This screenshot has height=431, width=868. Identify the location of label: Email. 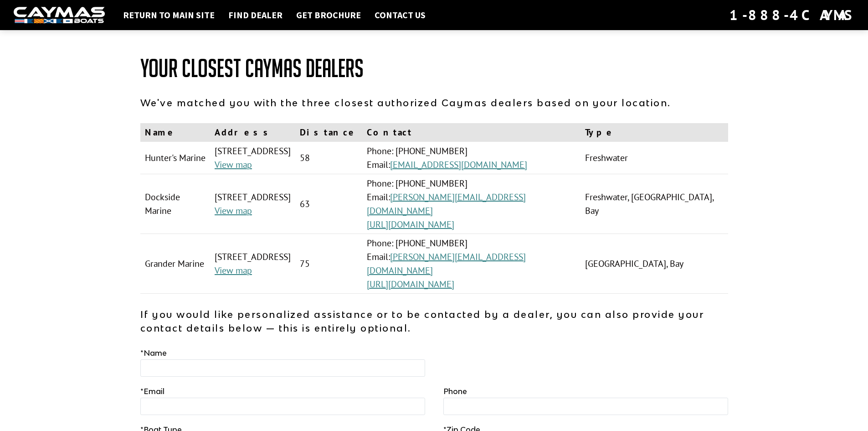
(152, 391).